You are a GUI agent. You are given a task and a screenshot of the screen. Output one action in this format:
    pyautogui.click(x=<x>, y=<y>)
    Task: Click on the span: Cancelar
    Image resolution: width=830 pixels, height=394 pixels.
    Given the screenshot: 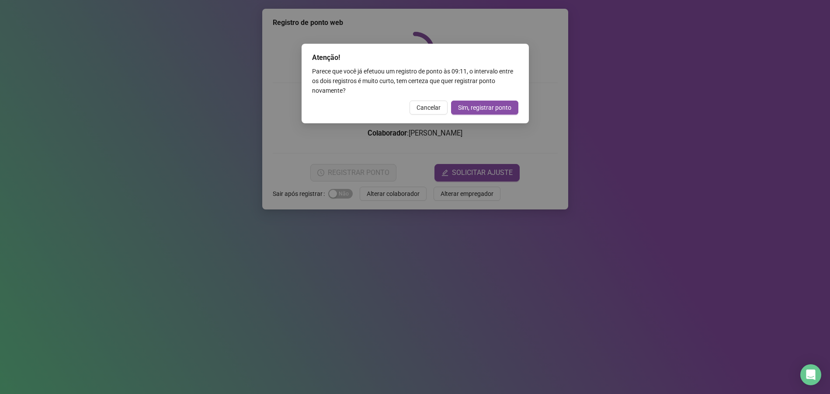 What is the action you would take?
    pyautogui.click(x=428, y=108)
    